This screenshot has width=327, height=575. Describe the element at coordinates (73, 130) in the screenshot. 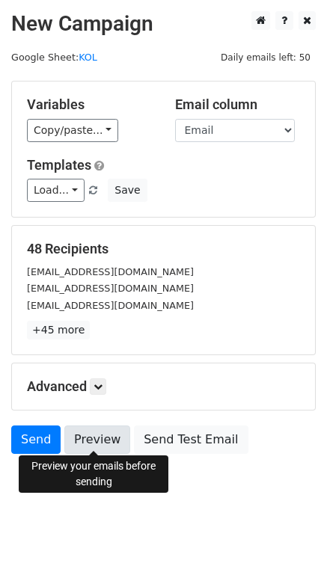

I see `a: Copy/paste...` at that location.